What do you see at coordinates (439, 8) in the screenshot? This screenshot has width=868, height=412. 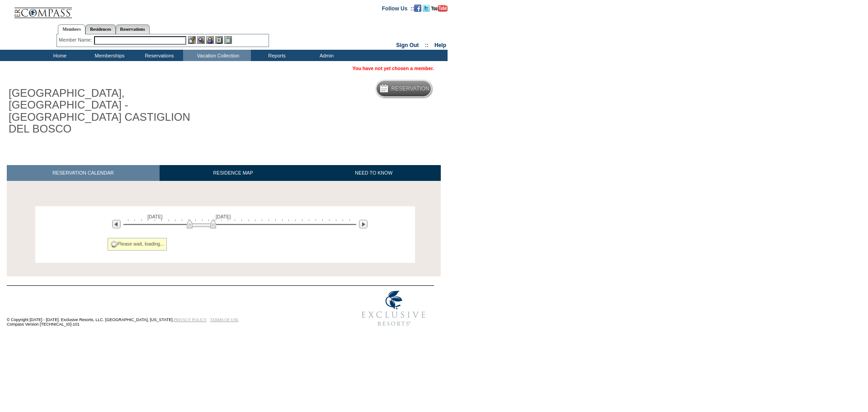 I see `img: Subscribe to our YouTube Channel` at bounding box center [439, 8].